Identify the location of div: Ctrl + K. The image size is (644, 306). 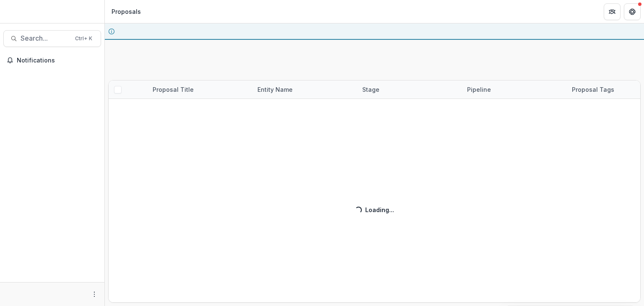
(84, 39).